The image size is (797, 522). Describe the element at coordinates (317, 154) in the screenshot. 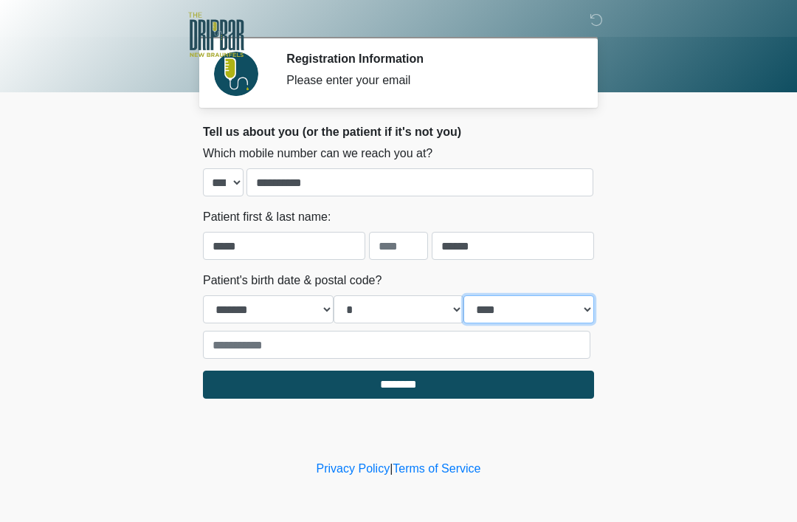

I see `label: Which mobile number can we reach you at?` at that location.